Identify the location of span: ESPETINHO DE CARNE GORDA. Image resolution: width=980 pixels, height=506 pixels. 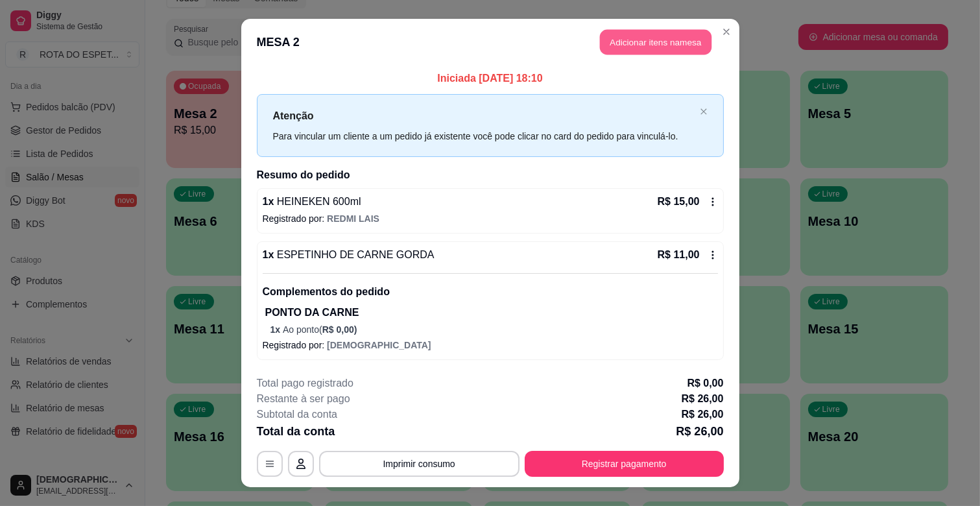
(353, 254).